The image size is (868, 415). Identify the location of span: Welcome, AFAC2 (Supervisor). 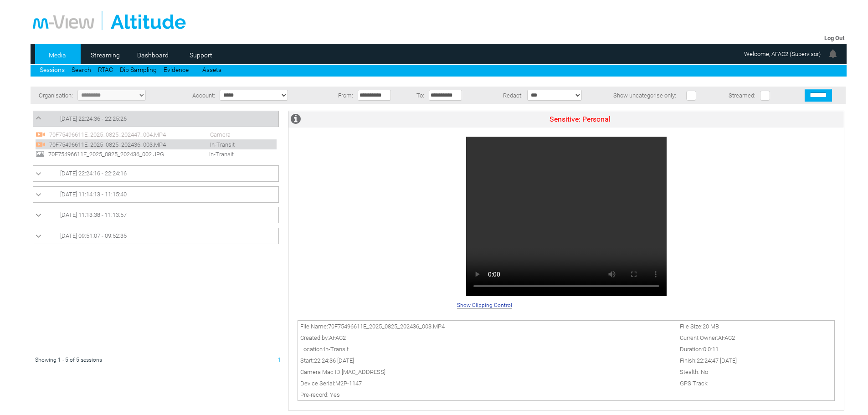
(782, 54).